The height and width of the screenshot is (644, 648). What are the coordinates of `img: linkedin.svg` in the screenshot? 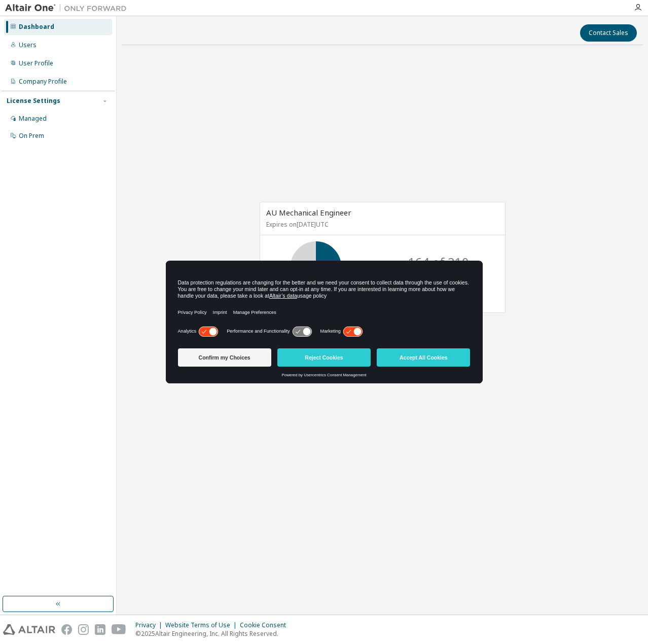 It's located at (100, 629).